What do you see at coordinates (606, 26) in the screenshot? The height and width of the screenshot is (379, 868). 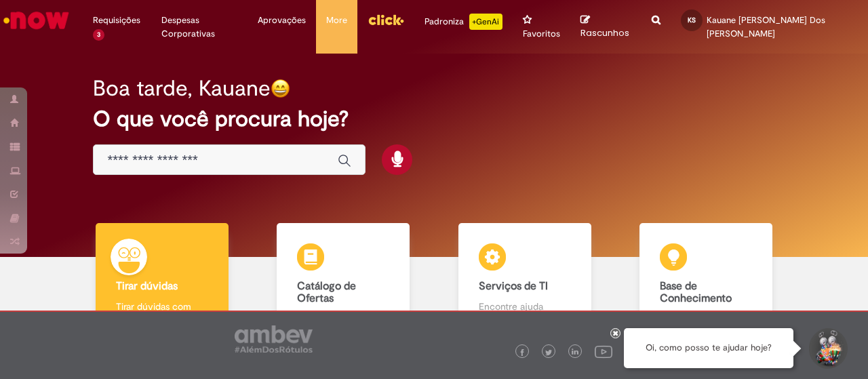 I see `a: Rascunhos` at bounding box center [606, 26].